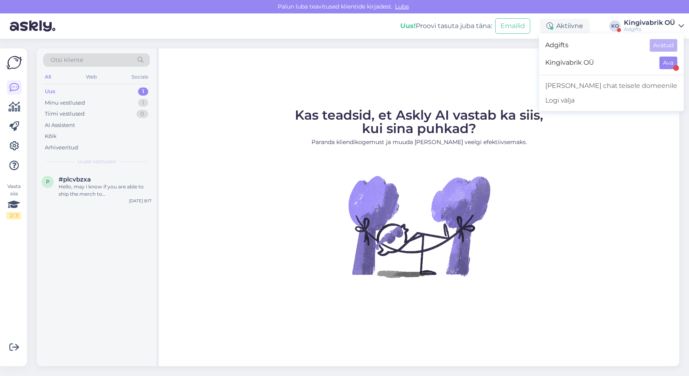 This screenshot has height=376, width=689. I want to click on div: Vaata siia, so click(14, 201).